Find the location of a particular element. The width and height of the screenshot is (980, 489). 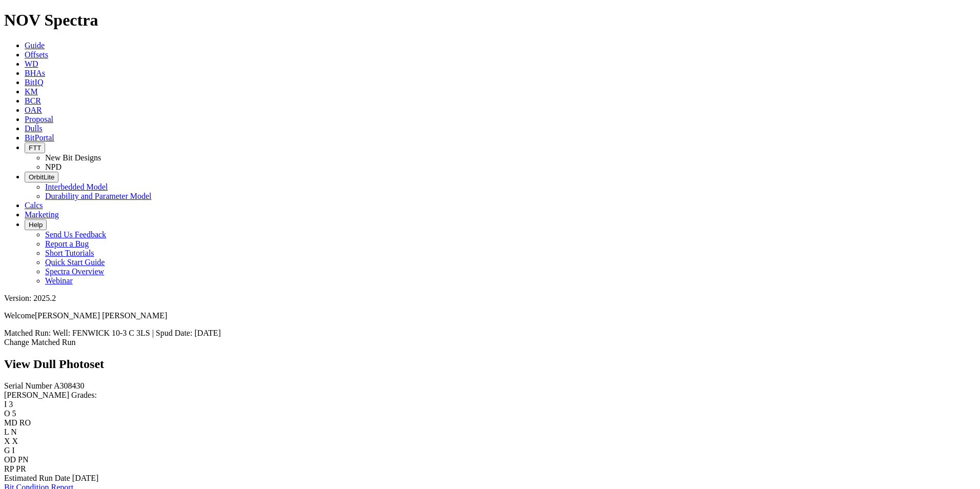

span: BCR is located at coordinates (33, 100).